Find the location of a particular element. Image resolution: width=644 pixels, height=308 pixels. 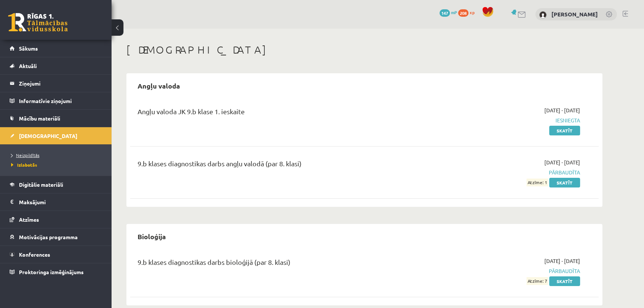

a: Ziņojumi is located at coordinates (56, 84).